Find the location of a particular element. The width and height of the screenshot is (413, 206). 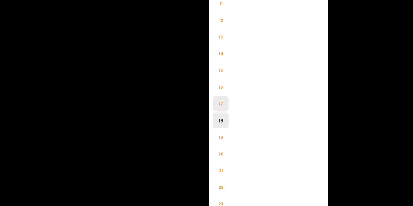

li: 16 is located at coordinates (221, 87).